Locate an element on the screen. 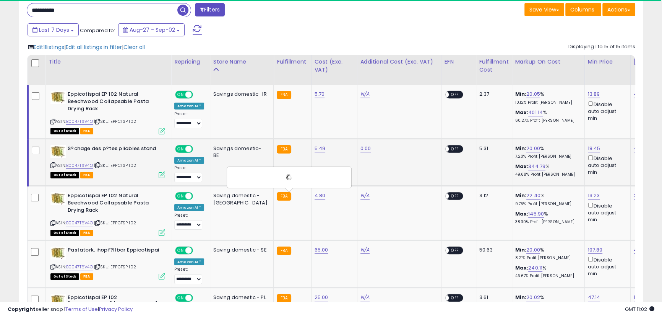 The image size is (662, 317). div: 3.61 is located at coordinates (493, 297).